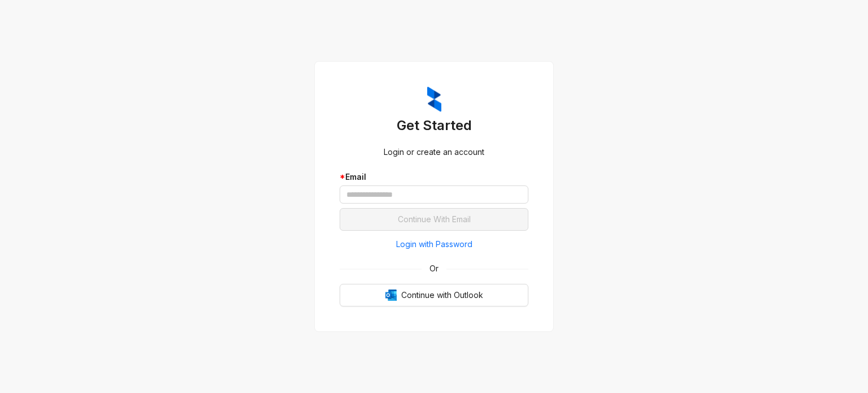 Image resolution: width=868 pixels, height=393 pixels. I want to click on div: Email, so click(434, 177).